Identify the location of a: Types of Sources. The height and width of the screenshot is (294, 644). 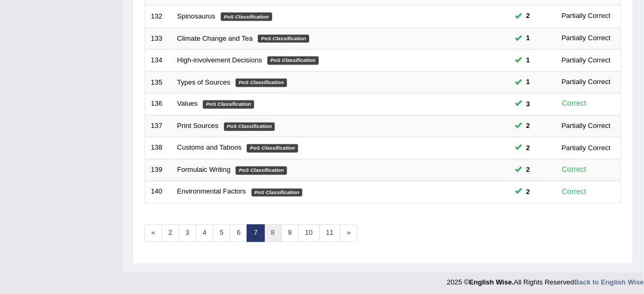
(204, 82).